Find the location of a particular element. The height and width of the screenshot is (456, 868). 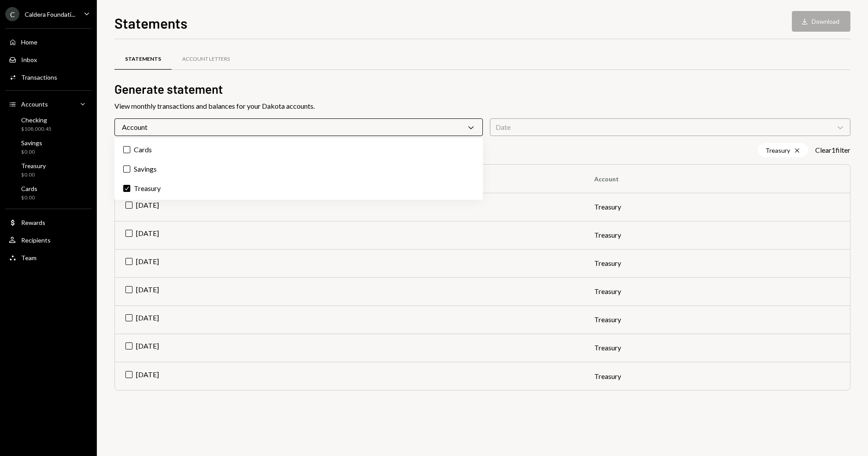

button: Cards is located at coordinates (127, 150).